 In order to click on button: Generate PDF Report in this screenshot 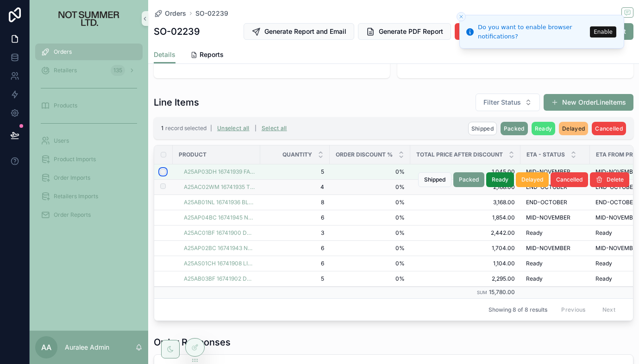, I will do `click(404, 31)`.